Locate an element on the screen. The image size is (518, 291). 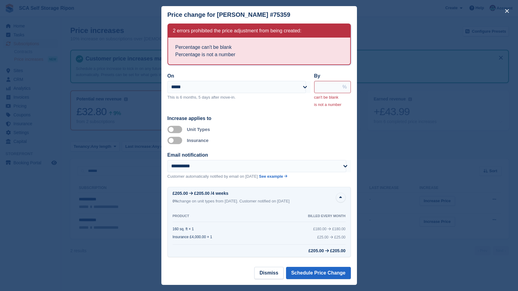
button: Dismiss is located at coordinates (268, 273).